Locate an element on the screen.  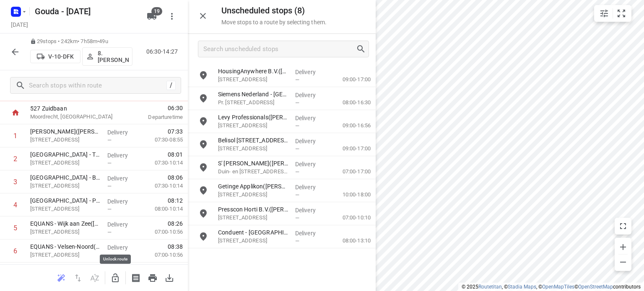
p: 527 Zuidbaan is located at coordinates (74, 109).